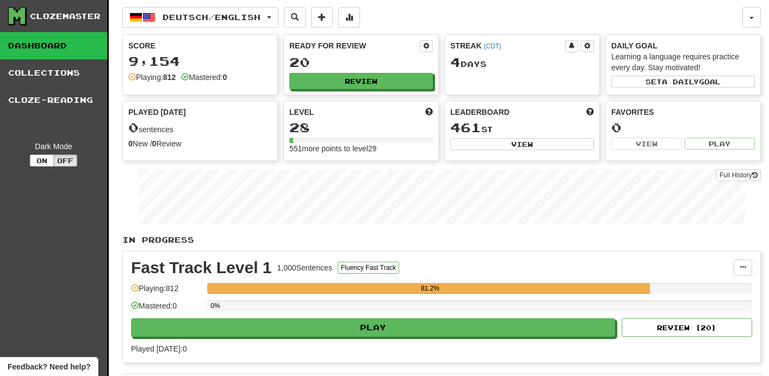 This screenshot has height=376, width=769. Describe the element at coordinates (322, 17) in the screenshot. I see `button: Add sentence to collection` at that location.